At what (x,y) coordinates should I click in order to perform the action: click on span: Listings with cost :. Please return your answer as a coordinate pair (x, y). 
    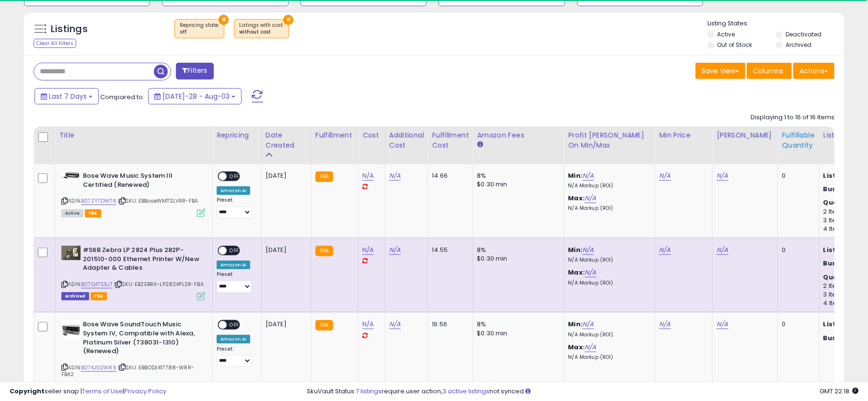
    Looking at the image, I should click on (261, 28).